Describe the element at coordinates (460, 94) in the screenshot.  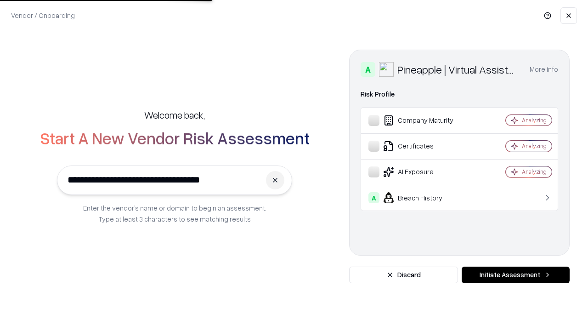
I see `div: Risk Profile` at that location.